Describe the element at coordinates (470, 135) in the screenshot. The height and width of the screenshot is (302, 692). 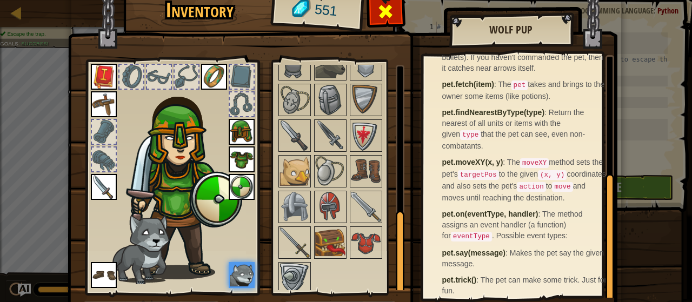
I see `code: type` at that location.